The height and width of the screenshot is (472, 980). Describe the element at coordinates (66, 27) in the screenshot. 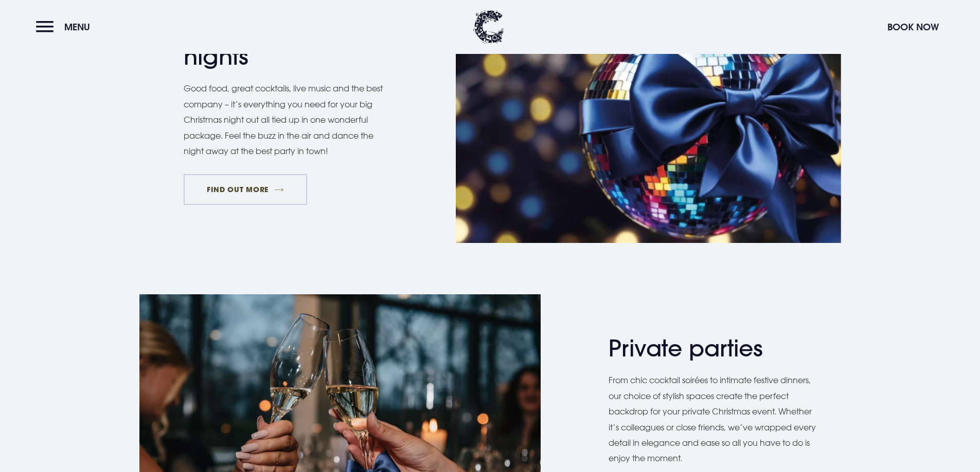

I see `button: Menu` at that location.